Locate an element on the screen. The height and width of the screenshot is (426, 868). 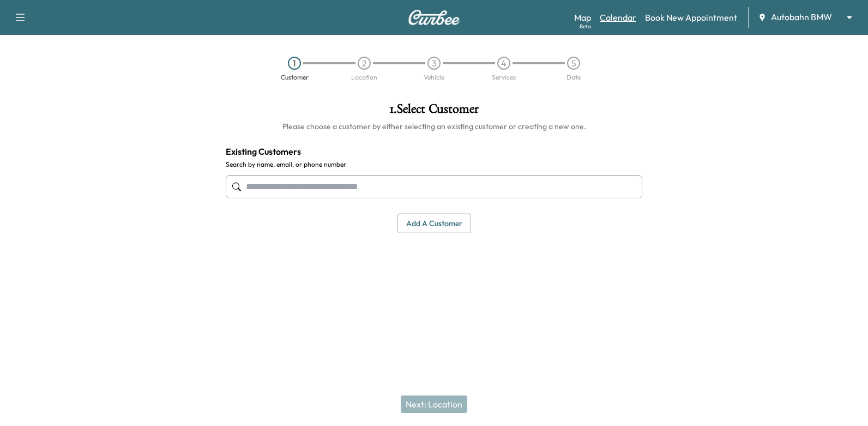
div: 1 is located at coordinates (295, 63).